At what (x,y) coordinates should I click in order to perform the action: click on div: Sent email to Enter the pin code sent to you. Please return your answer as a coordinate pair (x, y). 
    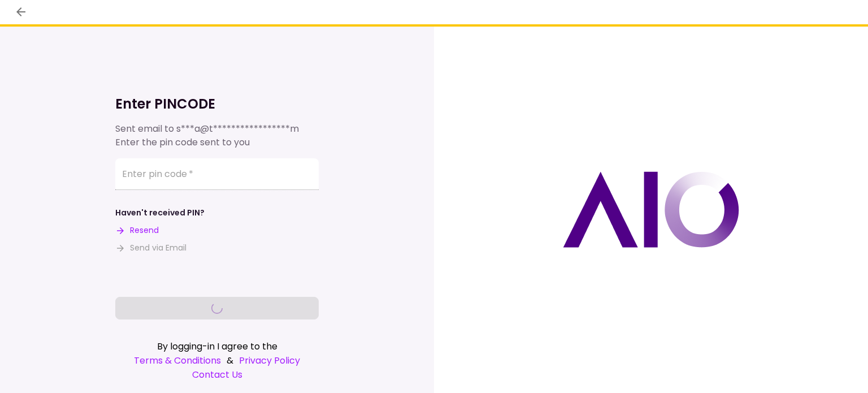
    Looking at the image, I should click on (217, 136).